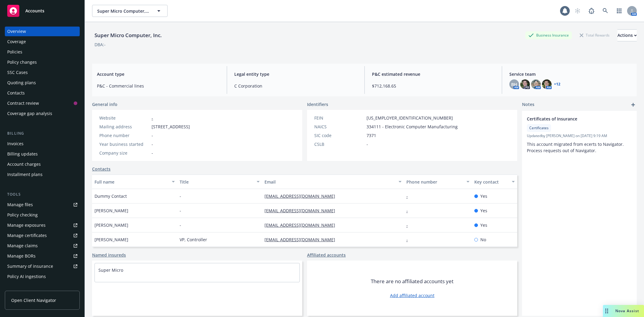 The width and height of the screenshot is (644, 317). What do you see at coordinates (634, 104) in the screenshot?
I see `a: add` at bounding box center [634, 104].